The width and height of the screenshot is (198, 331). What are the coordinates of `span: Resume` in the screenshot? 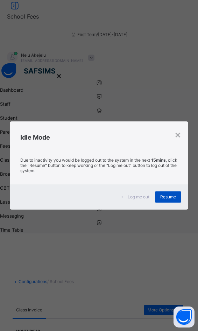 It's located at (168, 197).